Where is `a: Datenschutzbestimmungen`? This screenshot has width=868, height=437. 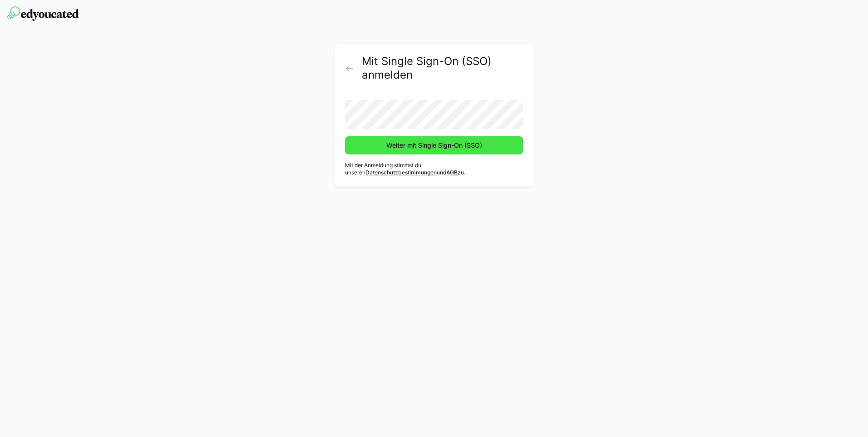
a: Datenschutzbestimmungen is located at coordinates (401, 172).